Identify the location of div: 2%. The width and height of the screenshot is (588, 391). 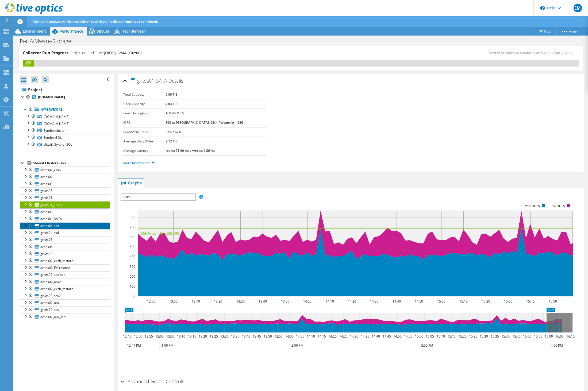
(29, 62).